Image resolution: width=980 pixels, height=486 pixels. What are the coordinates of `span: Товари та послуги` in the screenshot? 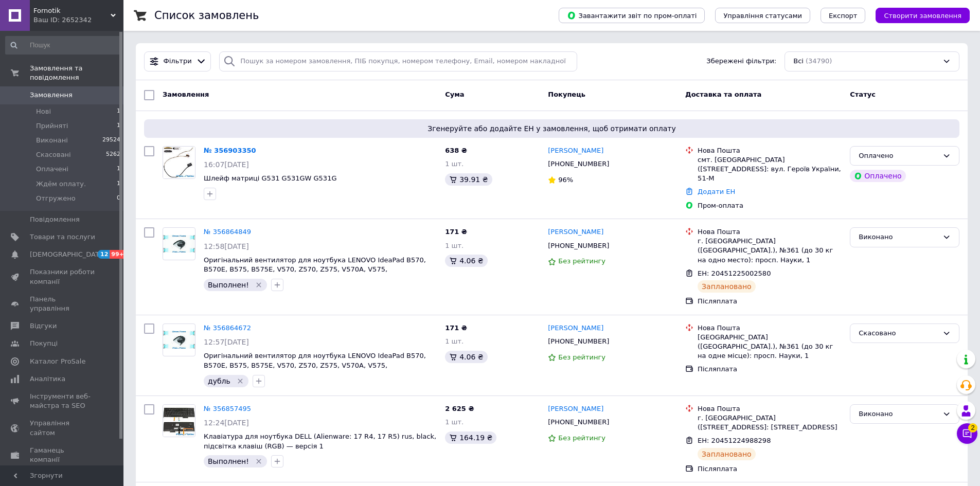 It's located at (63, 237).